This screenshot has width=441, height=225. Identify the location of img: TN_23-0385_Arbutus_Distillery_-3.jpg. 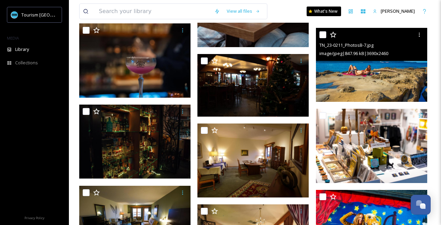
(135, 61).